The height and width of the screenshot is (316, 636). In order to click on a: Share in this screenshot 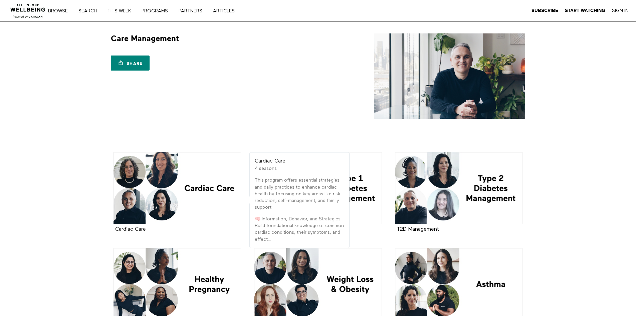, I will do `click(130, 63)`.